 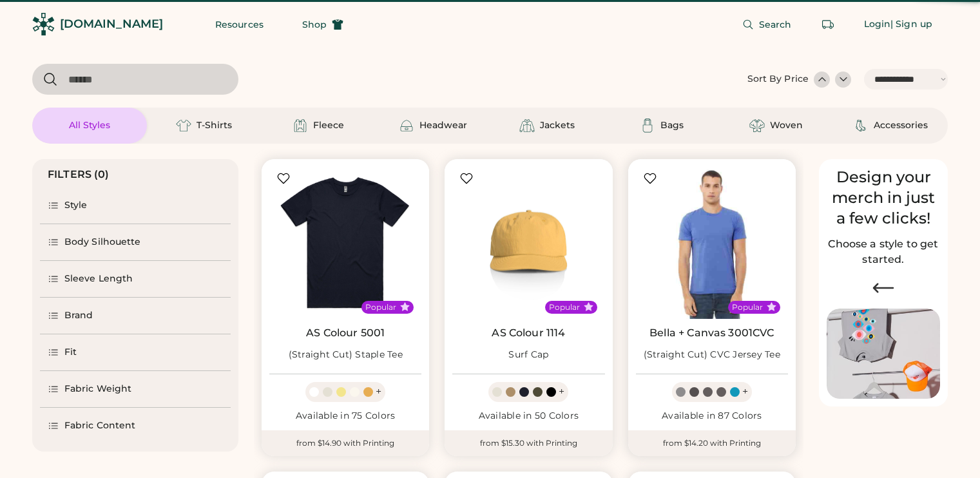 I want to click on div: Fabric Weight, so click(x=98, y=389).